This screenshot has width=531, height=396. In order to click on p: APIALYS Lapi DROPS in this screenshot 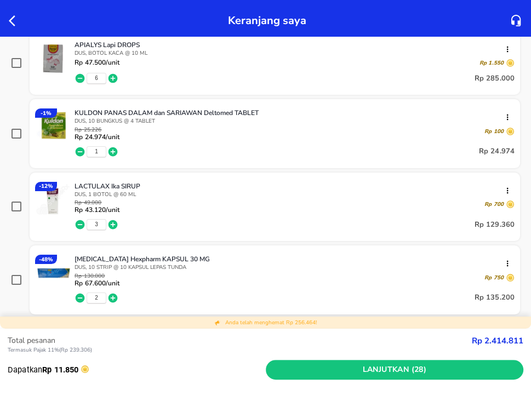, I will do `click(290, 45)`.